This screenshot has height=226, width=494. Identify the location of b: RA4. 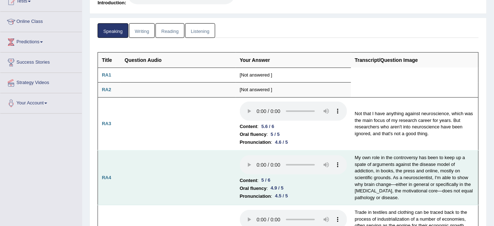
(106, 177).